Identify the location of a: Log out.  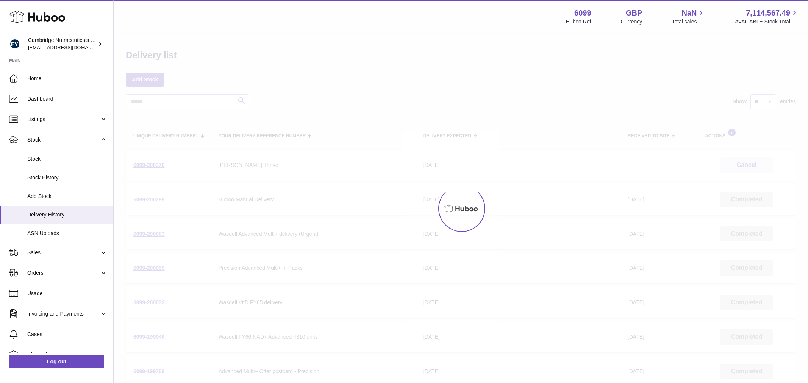
(56, 362).